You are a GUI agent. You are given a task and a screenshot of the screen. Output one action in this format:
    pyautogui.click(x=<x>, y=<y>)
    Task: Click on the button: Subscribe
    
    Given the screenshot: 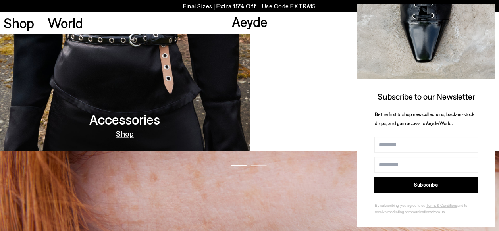 What is the action you would take?
    pyautogui.click(x=426, y=185)
    